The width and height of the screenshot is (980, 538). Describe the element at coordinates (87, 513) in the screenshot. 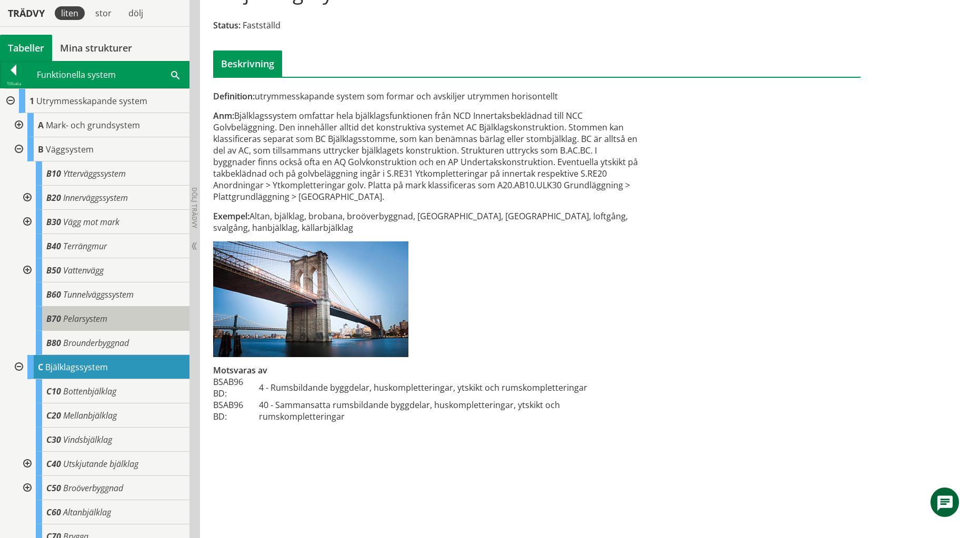

I see `span: Altanbjälklag` at that location.